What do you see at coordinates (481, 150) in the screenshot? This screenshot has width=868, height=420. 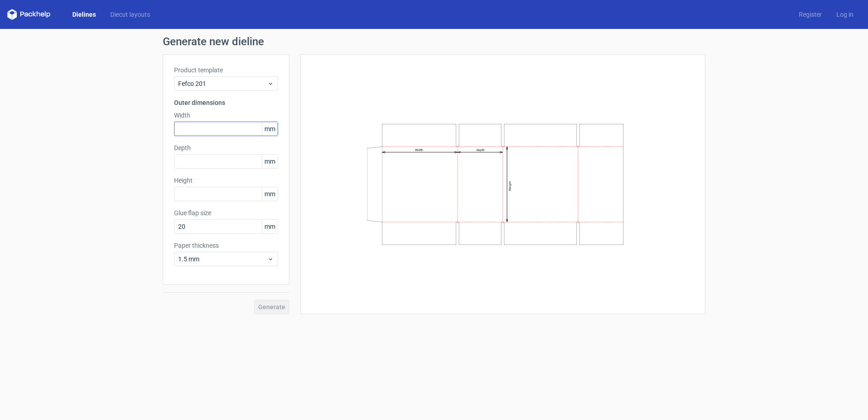 I see `text: Depth` at bounding box center [481, 150].